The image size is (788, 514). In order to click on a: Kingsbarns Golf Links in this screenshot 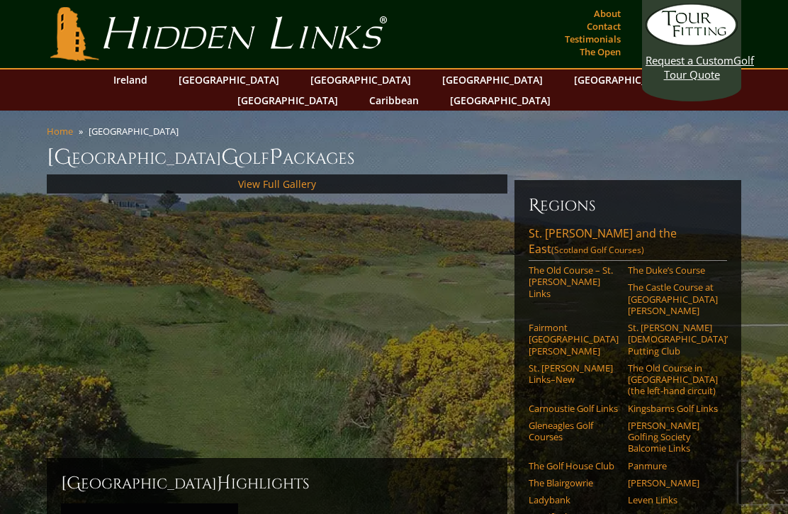, I will do `click(673, 408)`.